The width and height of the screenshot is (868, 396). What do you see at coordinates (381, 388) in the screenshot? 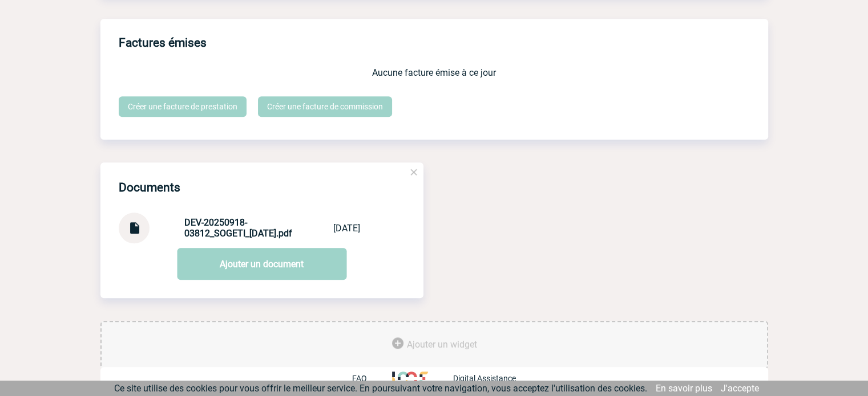
I see `span: Ce site utilise des cookies pour vous offrir le meilleur service. En poursuivant votre navigation...` at bounding box center [381, 388].